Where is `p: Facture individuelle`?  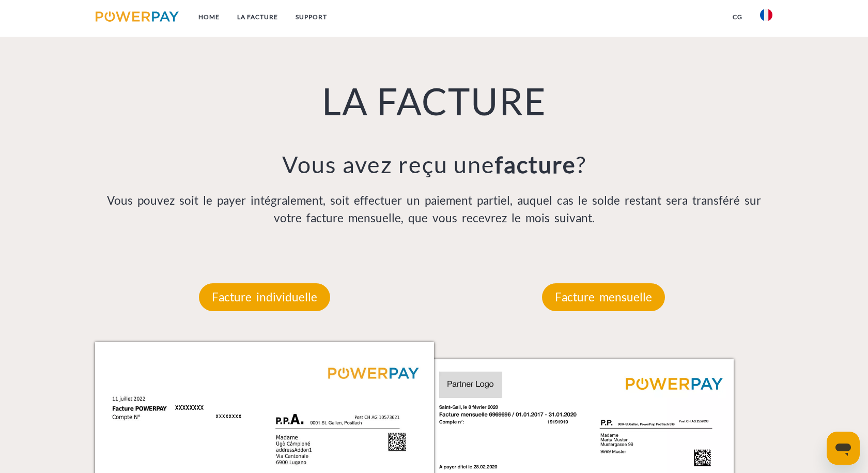
p: Facture individuelle is located at coordinates (265, 297).